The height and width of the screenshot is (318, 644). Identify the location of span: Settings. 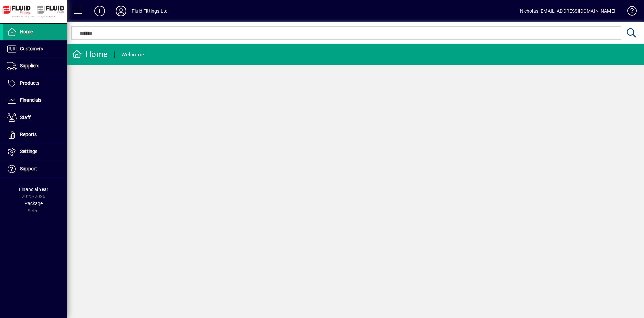
(28, 151).